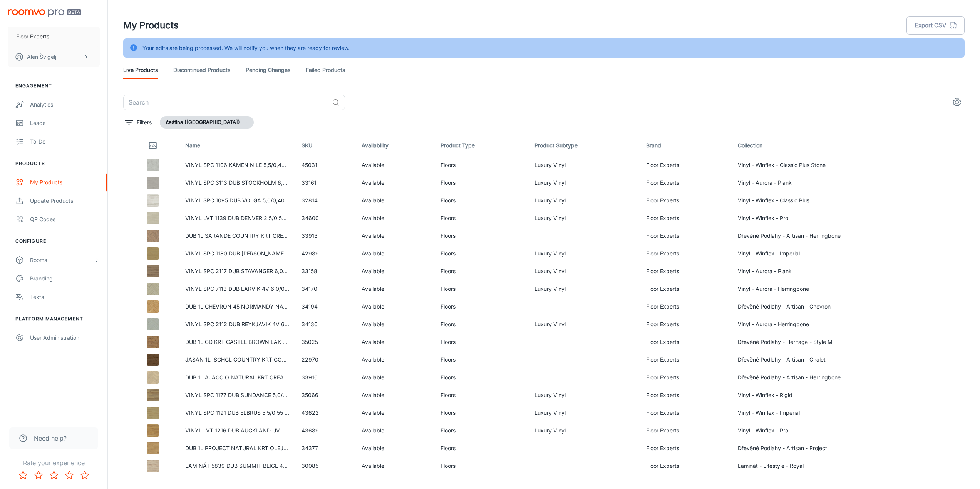 The height and width of the screenshot is (489, 980). What do you see at coordinates (281, 201) in the screenshot?
I see `a: VINYL SPC 1095 DUB VOLGA 5,0/0,40 MM 23/32 CLICK - WINCLP-1095/0` at bounding box center [281, 201].